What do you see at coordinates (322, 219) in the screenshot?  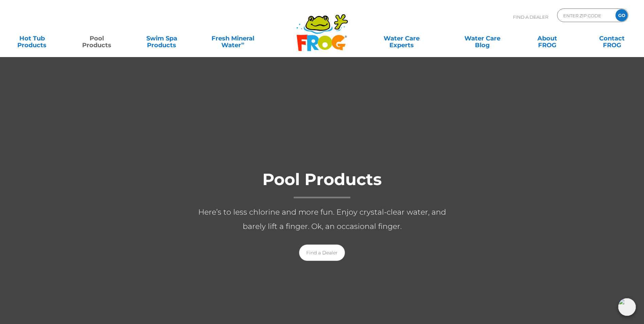 I see `p: Here’s to less chlorine and more fun. Enjoy crystal-clear water, and barely lift a finger. Ok, an...` at bounding box center [322, 219].